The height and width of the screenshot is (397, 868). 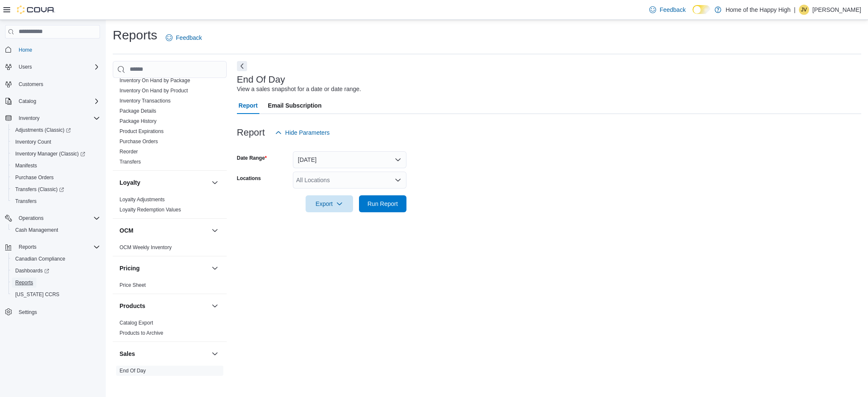 What do you see at coordinates (145, 248) in the screenshot?
I see `a: OCM Weekly Inventory` at bounding box center [145, 248].